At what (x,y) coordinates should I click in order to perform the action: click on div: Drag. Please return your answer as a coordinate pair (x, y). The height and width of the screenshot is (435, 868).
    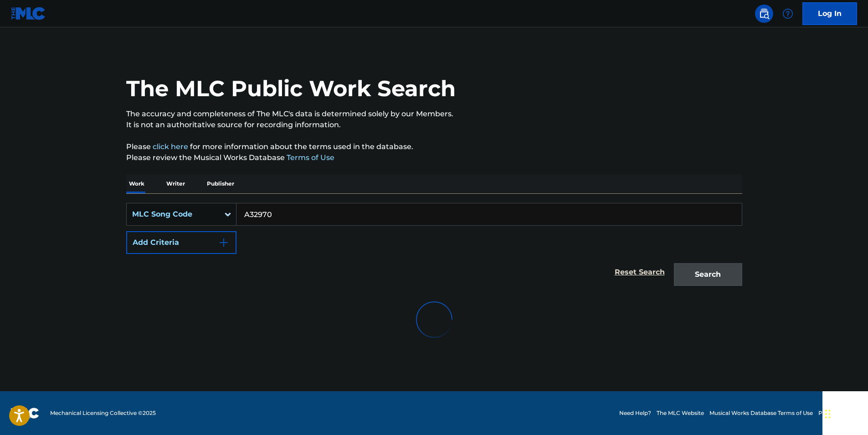
    Looking at the image, I should click on (828, 414).